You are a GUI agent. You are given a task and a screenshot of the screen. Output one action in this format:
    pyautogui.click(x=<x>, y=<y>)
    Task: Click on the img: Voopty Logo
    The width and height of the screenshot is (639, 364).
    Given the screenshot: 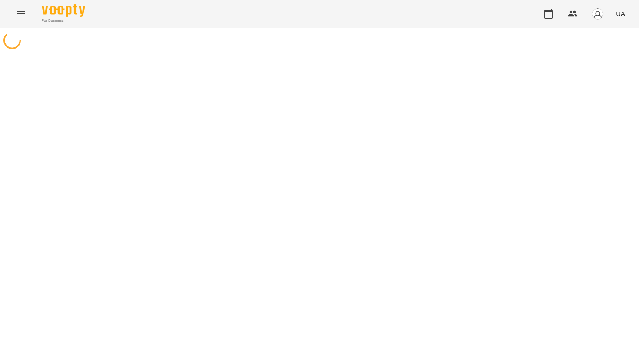 What is the action you would take?
    pyautogui.click(x=63, y=10)
    